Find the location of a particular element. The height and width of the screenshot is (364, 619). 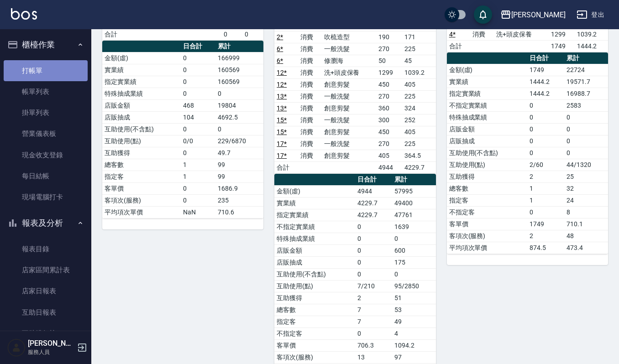

td: 450 is located at coordinates (389, 84).